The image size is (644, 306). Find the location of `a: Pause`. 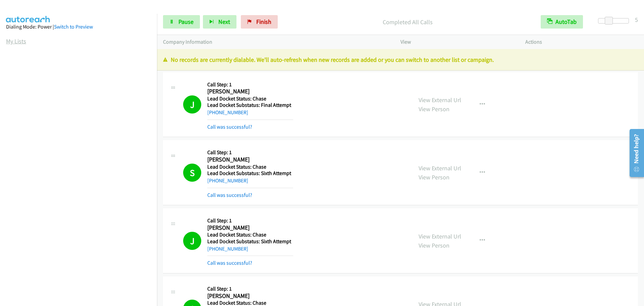

a: Pause is located at coordinates (182, 22).